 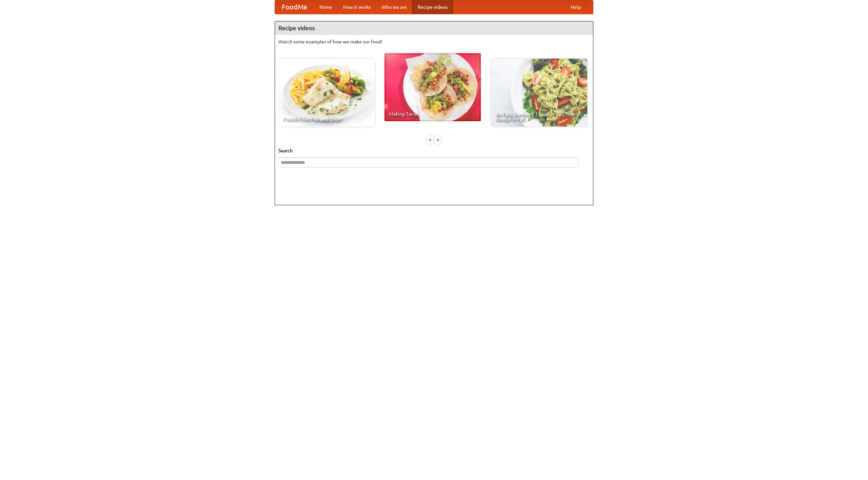 I want to click on span: An Easy, Summery Tomato Pasta That's Ready for Fall, so click(x=540, y=117).